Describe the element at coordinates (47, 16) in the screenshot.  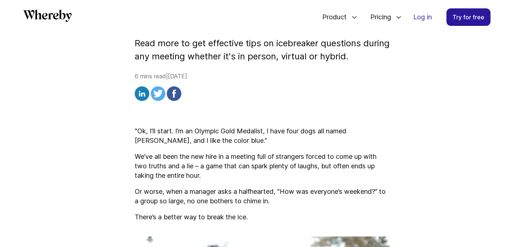
I see `svg: Whereby` at that location.